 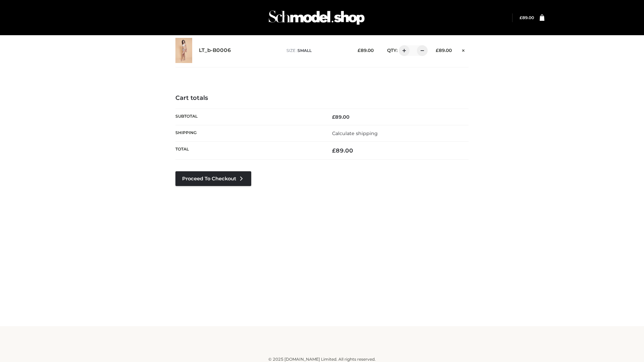 I want to click on div: QTY:, so click(x=403, y=50).